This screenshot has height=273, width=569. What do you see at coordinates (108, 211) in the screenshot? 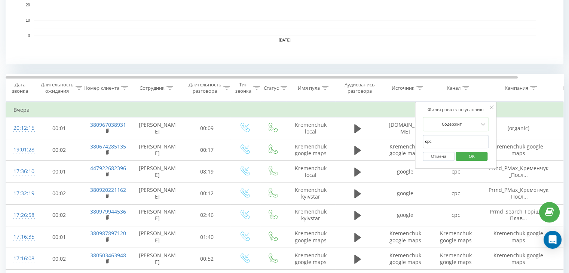
I see `a: 380979944536` at bounding box center [108, 211].